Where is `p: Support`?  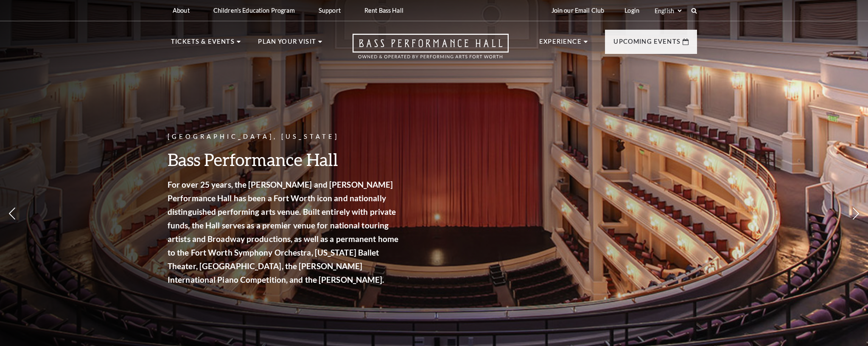
p: Support is located at coordinates (330, 10).